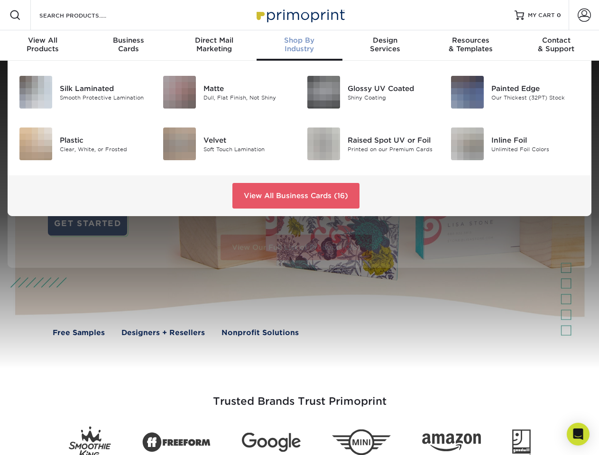 This screenshot has height=455, width=599. What do you see at coordinates (299, 40) in the screenshot?
I see `span: Shop By` at bounding box center [299, 40].